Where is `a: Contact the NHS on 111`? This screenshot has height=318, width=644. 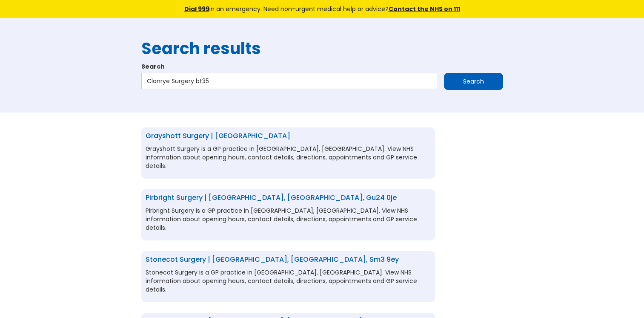
a: Contact the NHS on 111 is located at coordinates (424, 9).